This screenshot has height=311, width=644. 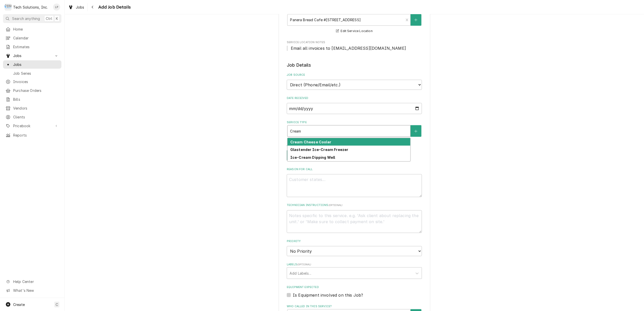 What do you see at coordinates (93, 7) in the screenshot?
I see `button: Navigate back` at bounding box center [93, 7].